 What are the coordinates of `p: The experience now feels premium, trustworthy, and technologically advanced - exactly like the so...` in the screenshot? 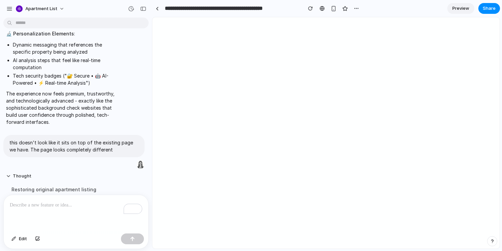 It's located at (63, 108).